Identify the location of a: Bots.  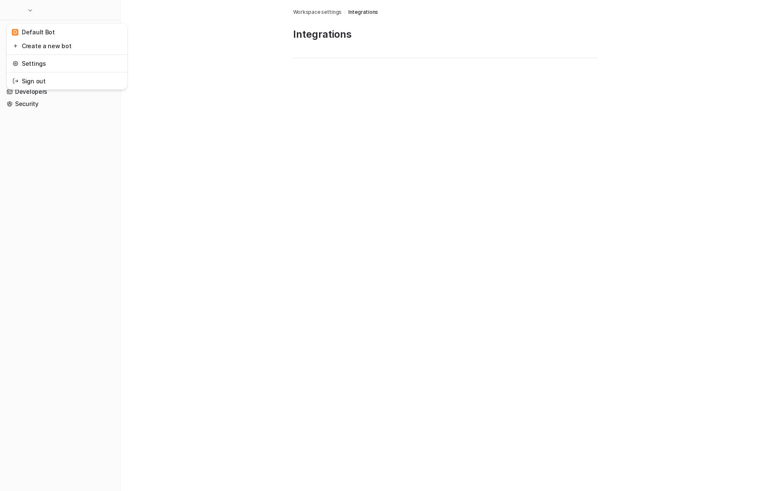
(60, 43).